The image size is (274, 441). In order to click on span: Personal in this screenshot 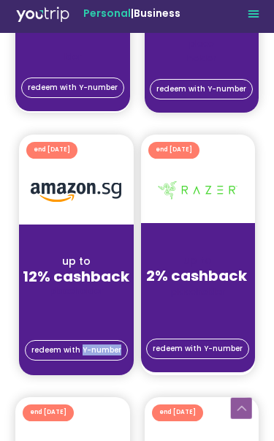, I will do `click(107, 13)`.